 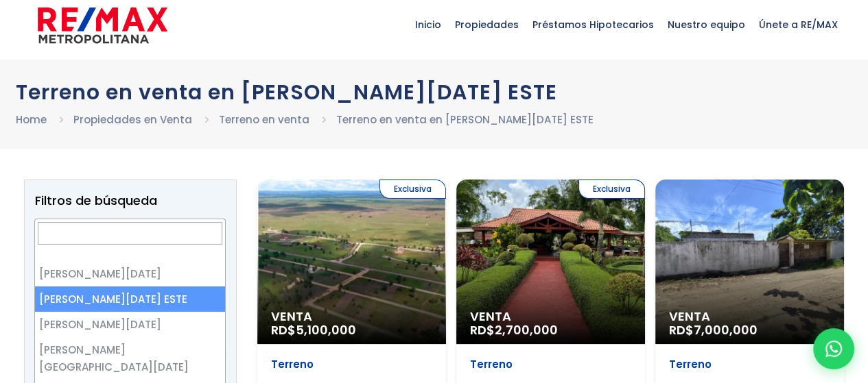 I want to click on a: Propiedades en Venta, so click(x=132, y=119).